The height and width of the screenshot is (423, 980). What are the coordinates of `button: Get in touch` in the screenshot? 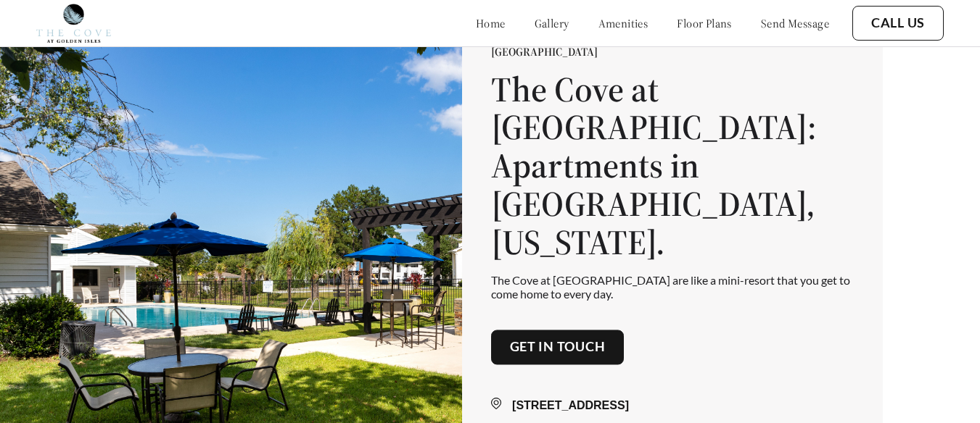 It's located at (558, 347).